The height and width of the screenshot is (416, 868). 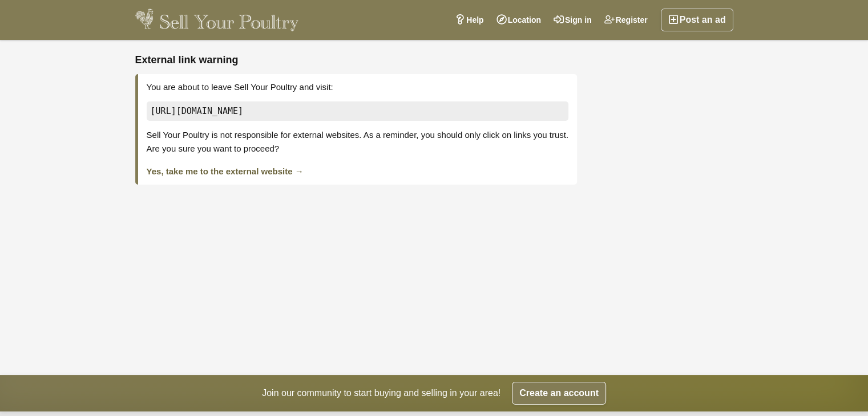 I want to click on a: Yes, take me to the external website →, so click(x=225, y=171).